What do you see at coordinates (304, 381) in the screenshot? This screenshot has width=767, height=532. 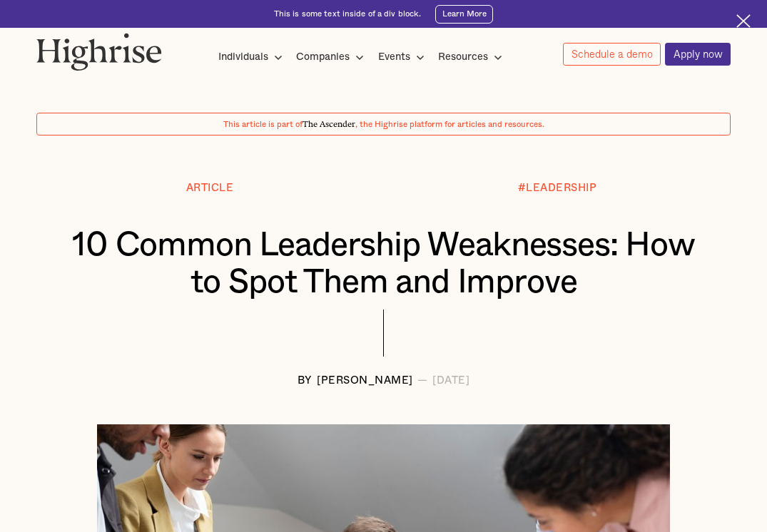 I see `div: BY` at bounding box center [304, 381].